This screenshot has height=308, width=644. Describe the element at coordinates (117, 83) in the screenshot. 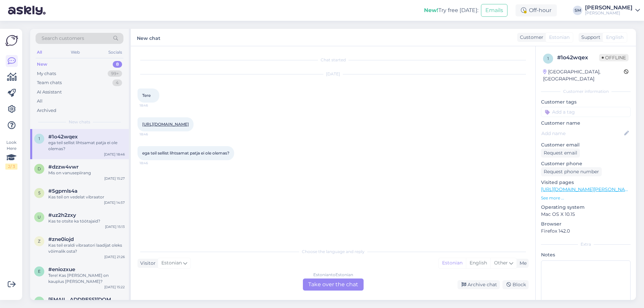

I see `div: 4` at that location.